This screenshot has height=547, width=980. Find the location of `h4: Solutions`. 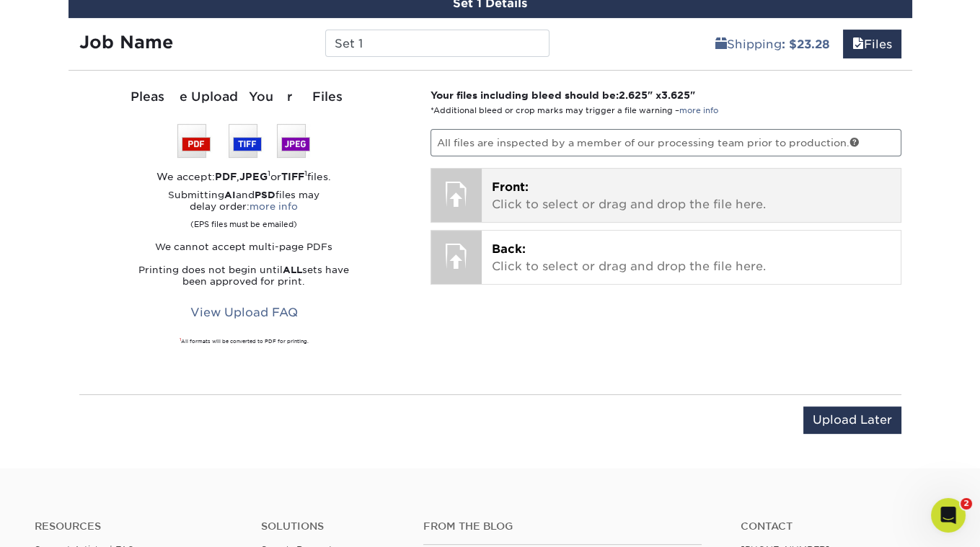

h4: Solutions is located at coordinates (331, 526).